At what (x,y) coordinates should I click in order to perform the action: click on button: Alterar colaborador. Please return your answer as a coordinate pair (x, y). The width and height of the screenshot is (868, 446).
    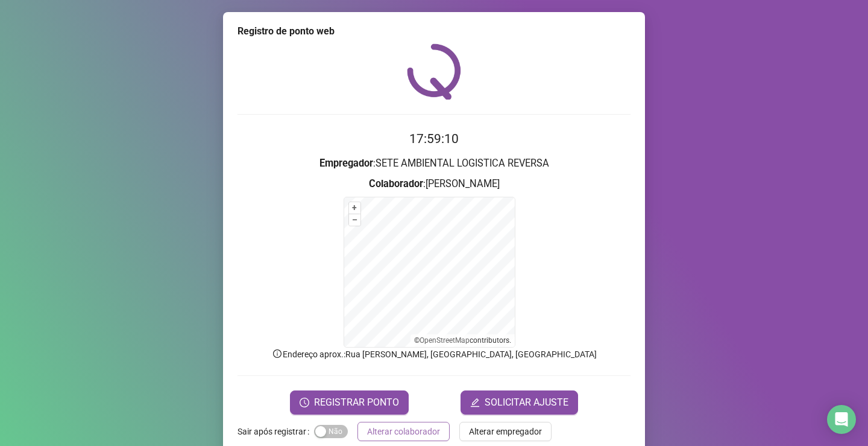
    Looking at the image, I should click on (403, 432).